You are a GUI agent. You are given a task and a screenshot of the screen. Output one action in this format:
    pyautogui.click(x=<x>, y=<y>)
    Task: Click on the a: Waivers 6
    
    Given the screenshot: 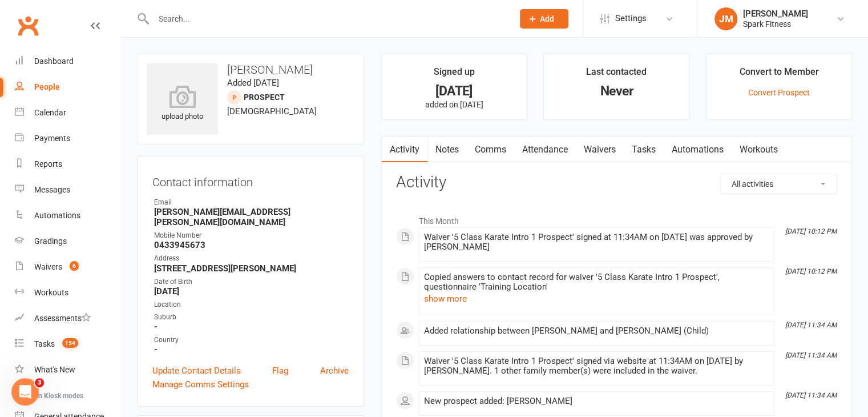 What is the action you would take?
    pyautogui.click(x=67, y=267)
    